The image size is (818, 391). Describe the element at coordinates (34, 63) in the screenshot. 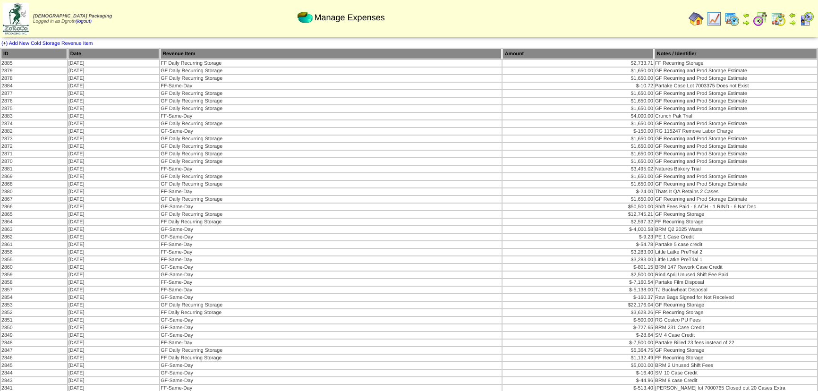

I see `td: 2885` at that location.